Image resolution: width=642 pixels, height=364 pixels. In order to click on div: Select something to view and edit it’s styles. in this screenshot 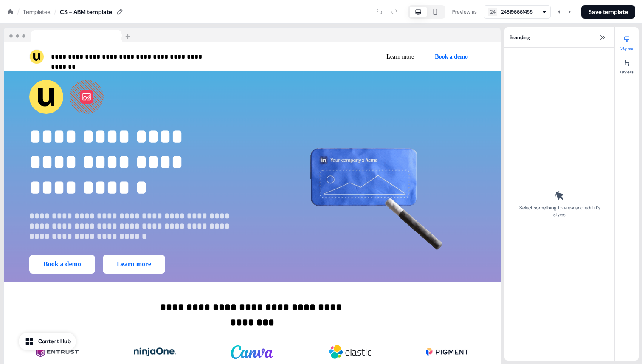, I will do `click(560, 211)`.